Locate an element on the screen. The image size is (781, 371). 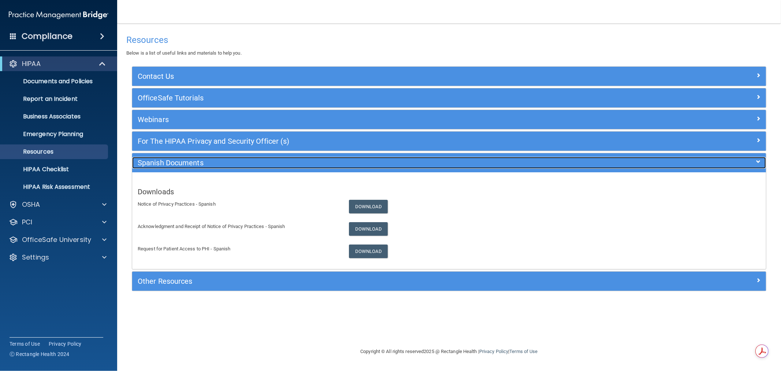
h5: Spanish Documents is located at coordinates (370, 163).